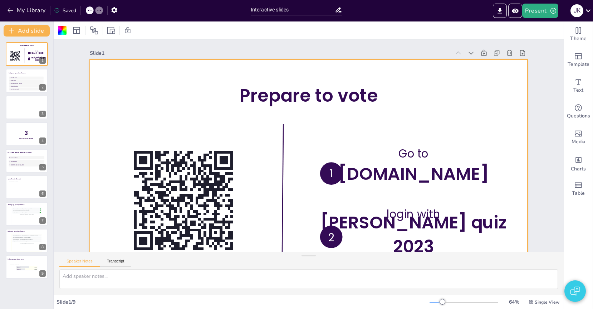 Image resolution: width=593 pixels, height=309 pixels. What do you see at coordinates (578, 116) in the screenshot?
I see `span: Questions` at bounding box center [578, 116].